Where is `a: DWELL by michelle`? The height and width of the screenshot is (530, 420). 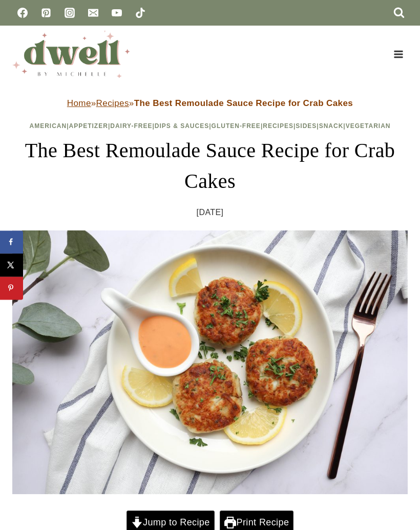
a: DWELL by michelle is located at coordinates (71, 54).